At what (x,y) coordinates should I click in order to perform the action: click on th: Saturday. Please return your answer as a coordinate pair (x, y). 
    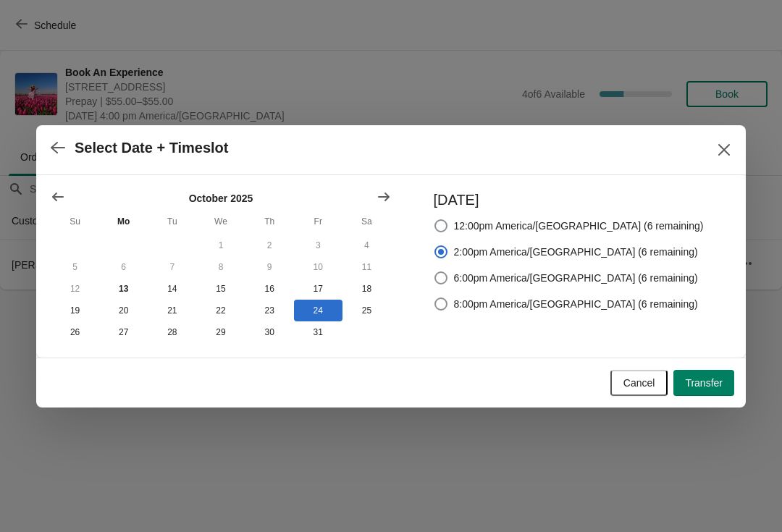
    Looking at the image, I should click on (367, 221).